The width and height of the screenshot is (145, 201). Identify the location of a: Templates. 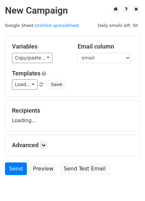
(26, 73).